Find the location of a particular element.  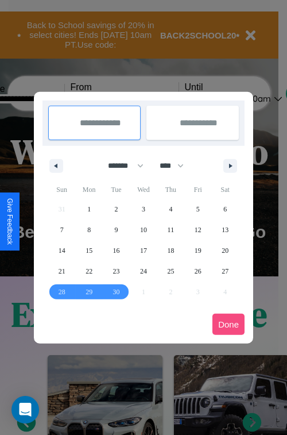

span: Wed is located at coordinates (143, 190).